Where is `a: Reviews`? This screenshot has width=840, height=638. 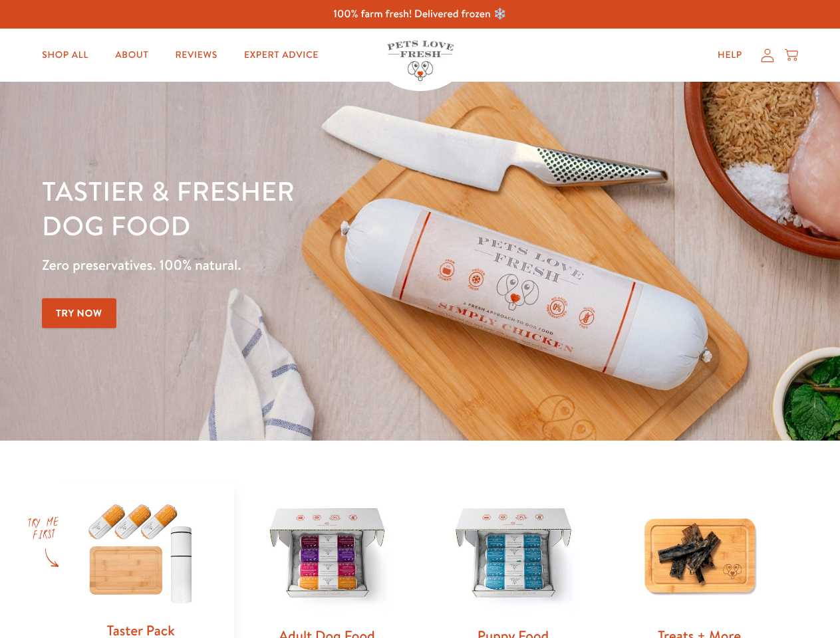
a: Reviews is located at coordinates (196, 55).